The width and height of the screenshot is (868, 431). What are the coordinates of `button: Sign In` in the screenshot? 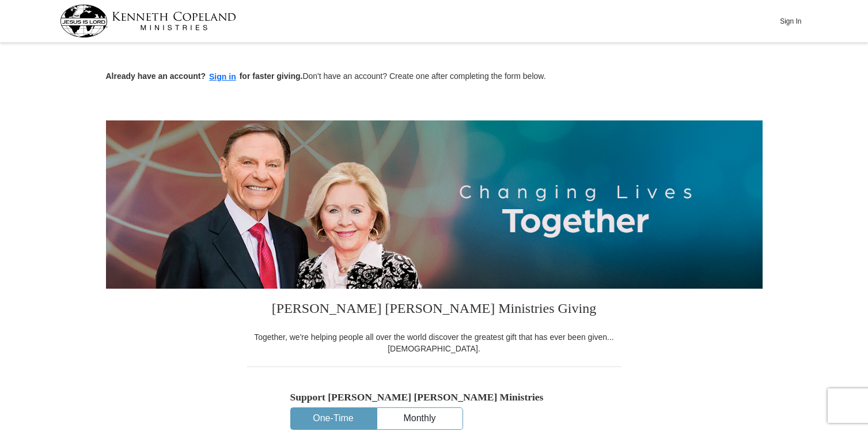 It's located at (791, 21).